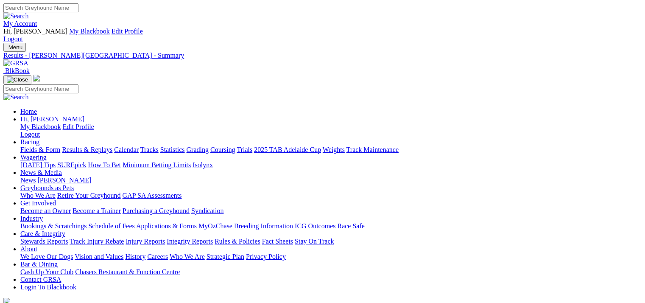  I want to click on a: Wagering, so click(33, 157).